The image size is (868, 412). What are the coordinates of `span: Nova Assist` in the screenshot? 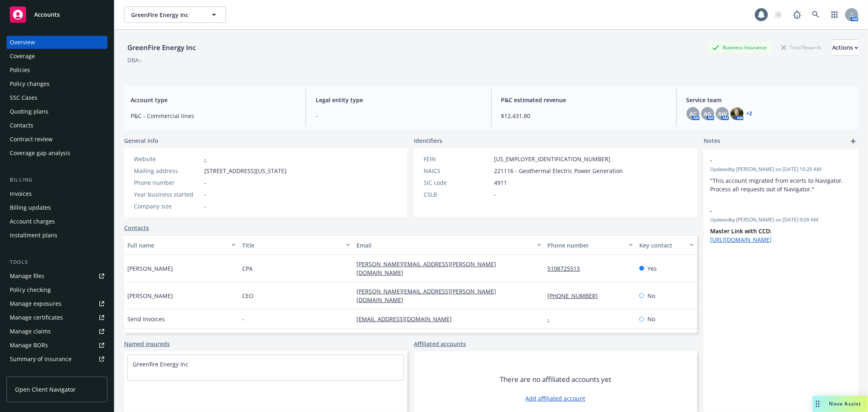 It's located at (845, 404).